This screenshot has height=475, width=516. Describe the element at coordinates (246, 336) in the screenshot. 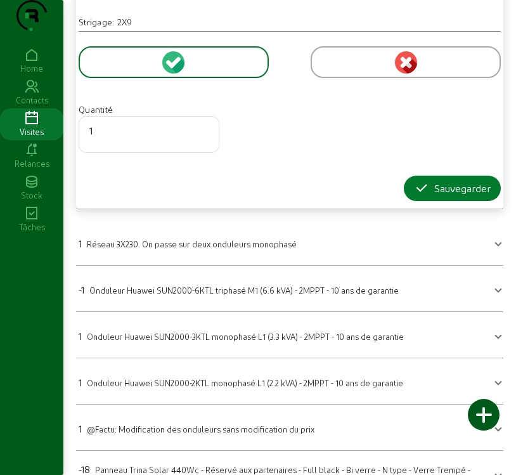

I see `span: Onduleur Huawei SUN2000-3KTL monophasé L1 (3.3 kVA) - 2MPPT - 10 ans de garantie` at that location.